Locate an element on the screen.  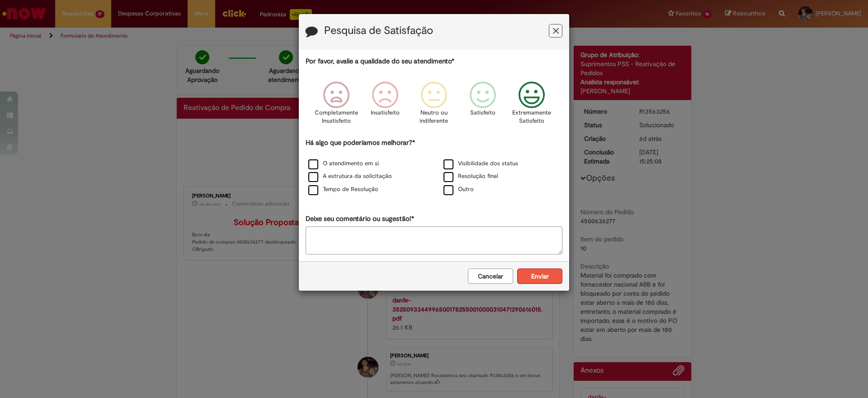
label: A estrutura da solicitação is located at coordinates (350, 176).